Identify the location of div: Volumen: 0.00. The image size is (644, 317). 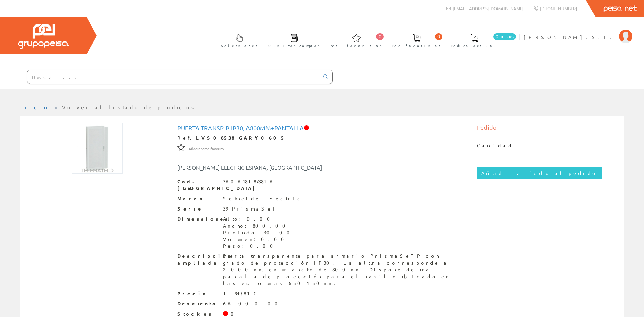
(258, 239).